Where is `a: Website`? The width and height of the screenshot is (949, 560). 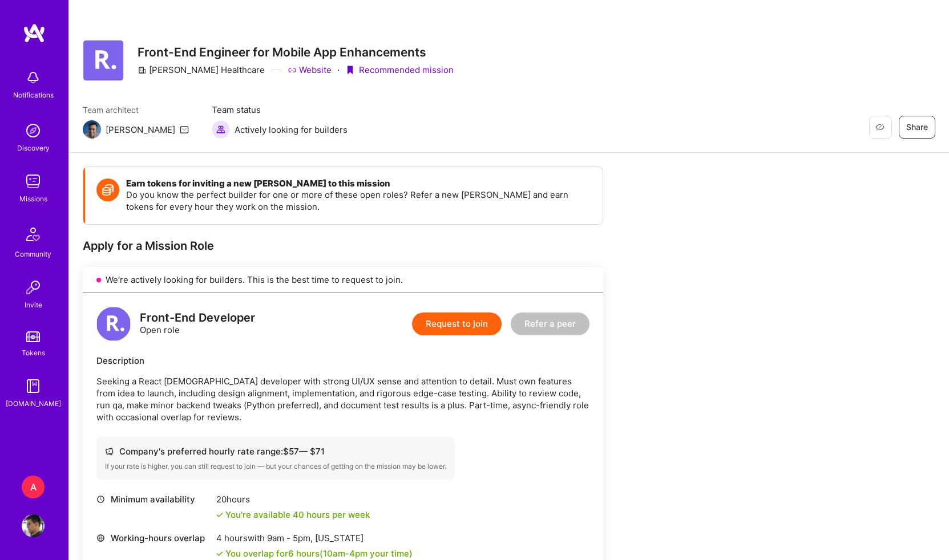
a: Website is located at coordinates (310, 70).